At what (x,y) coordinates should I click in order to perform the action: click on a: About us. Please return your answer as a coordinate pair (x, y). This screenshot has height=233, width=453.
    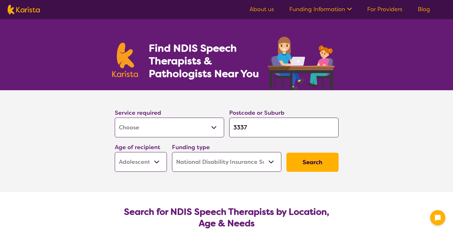
    Looking at the image, I should click on (262, 9).